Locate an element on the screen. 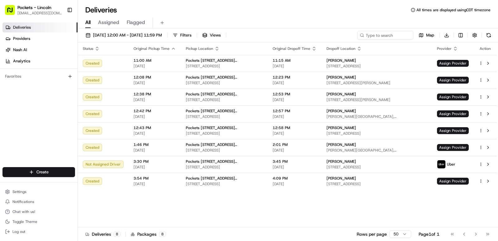 The height and width of the screenshot is (241, 498). span: All is located at coordinates (88, 22).